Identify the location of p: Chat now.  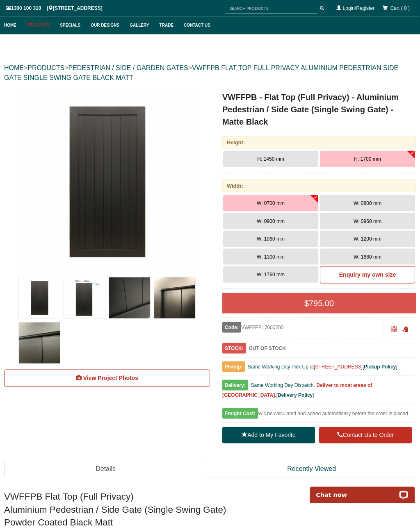
(52, 17).